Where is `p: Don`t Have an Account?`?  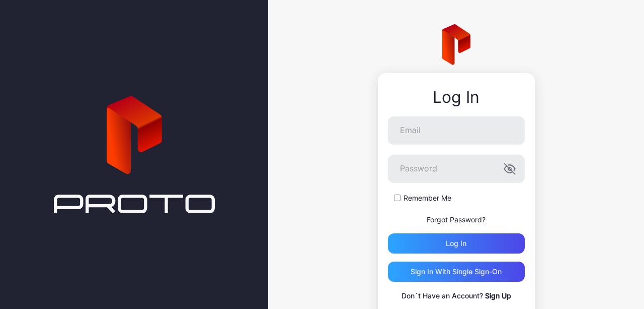 p: Don`t Have an Account? is located at coordinates (456, 295).